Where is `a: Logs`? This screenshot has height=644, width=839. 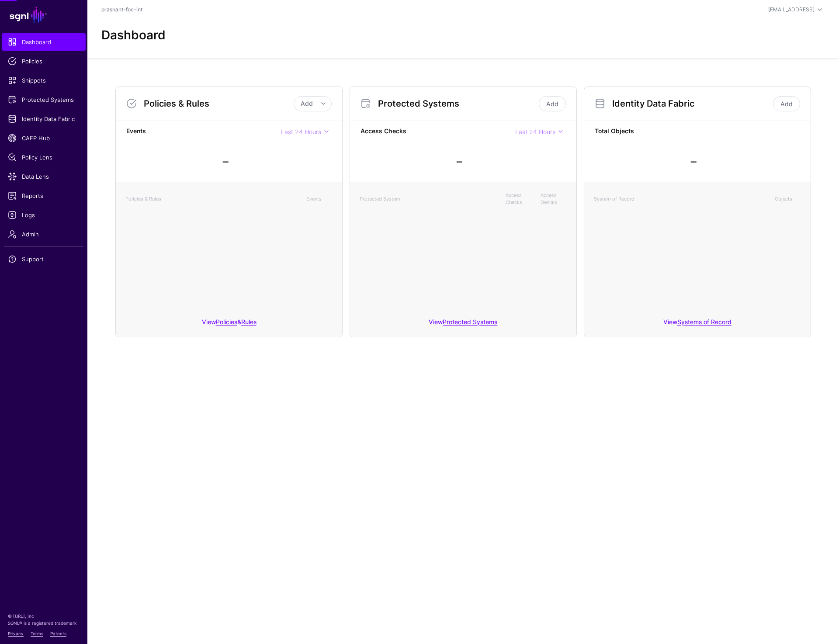
a: Logs is located at coordinates (44, 215).